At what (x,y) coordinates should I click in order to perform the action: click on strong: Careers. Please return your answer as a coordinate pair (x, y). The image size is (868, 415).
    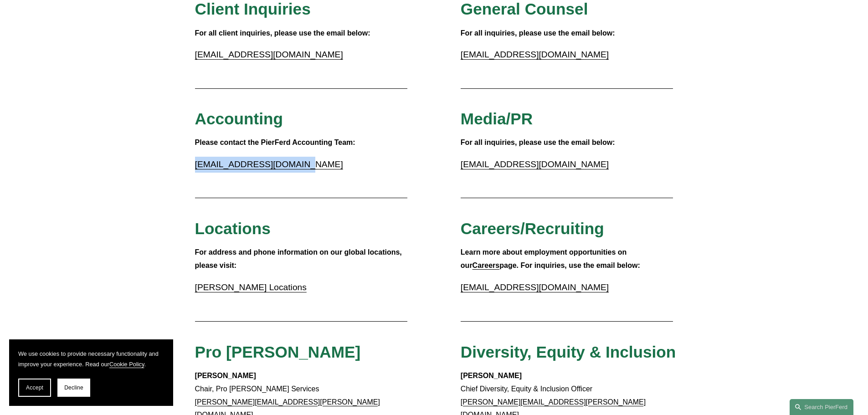
    Looking at the image, I should click on (486, 265).